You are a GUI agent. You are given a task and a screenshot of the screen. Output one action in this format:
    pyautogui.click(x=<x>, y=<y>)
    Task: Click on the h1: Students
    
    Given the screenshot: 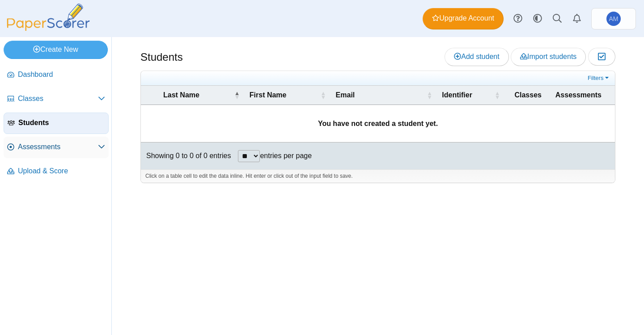 What is the action you would take?
    pyautogui.click(x=162, y=57)
    